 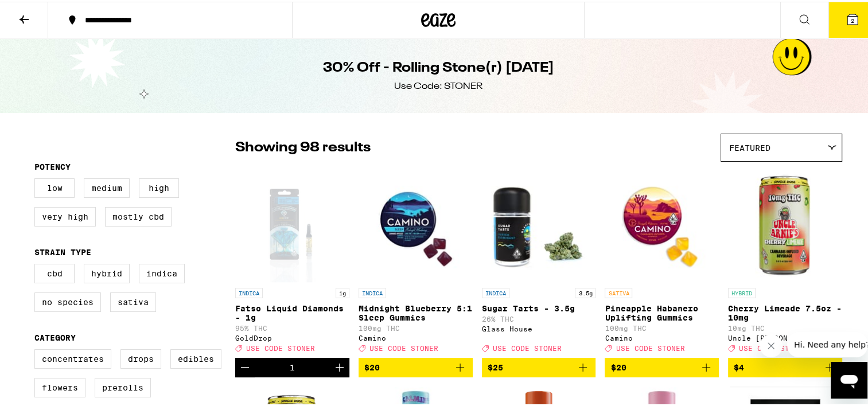 What do you see at coordinates (539, 223) in the screenshot?
I see `img: Glass House - Sugar Tarts - 3.5g` at bounding box center [539, 223].